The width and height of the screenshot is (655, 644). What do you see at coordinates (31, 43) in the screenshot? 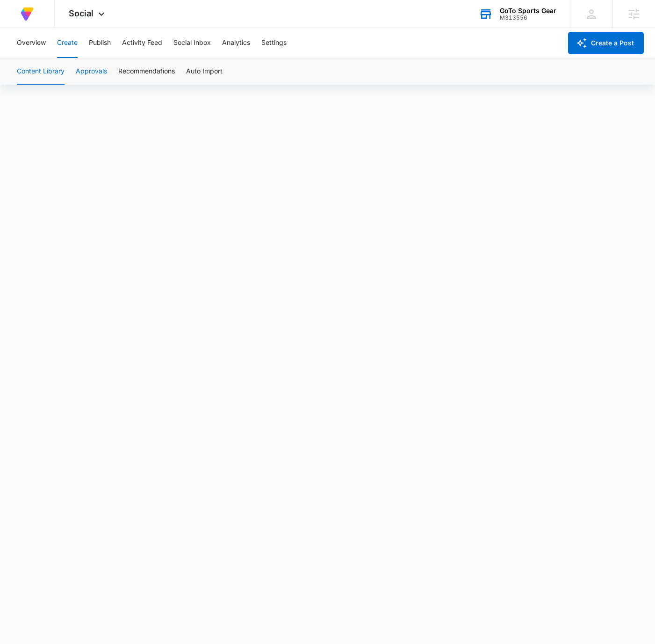
I see `button: Overview` at bounding box center [31, 43].